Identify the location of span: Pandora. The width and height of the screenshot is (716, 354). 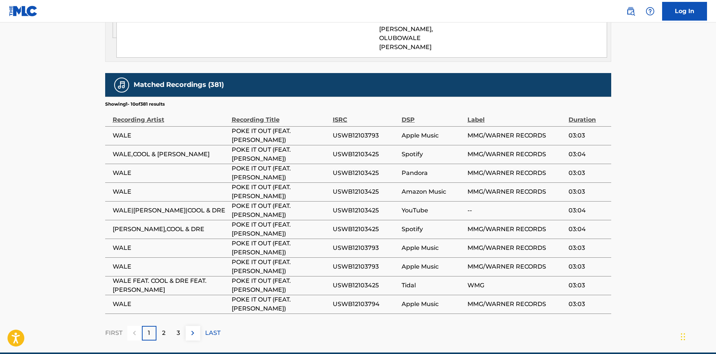
(433, 173).